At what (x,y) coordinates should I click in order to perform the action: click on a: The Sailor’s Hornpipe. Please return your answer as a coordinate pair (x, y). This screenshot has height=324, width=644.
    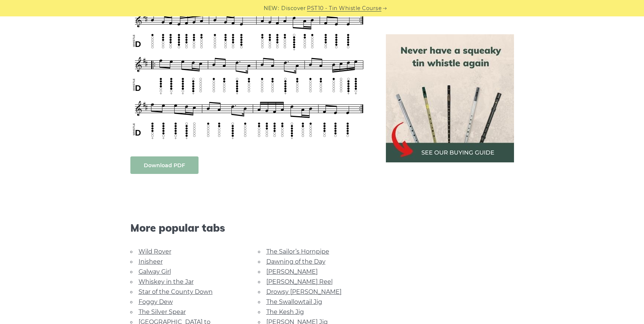
    Looking at the image, I should click on (298, 252).